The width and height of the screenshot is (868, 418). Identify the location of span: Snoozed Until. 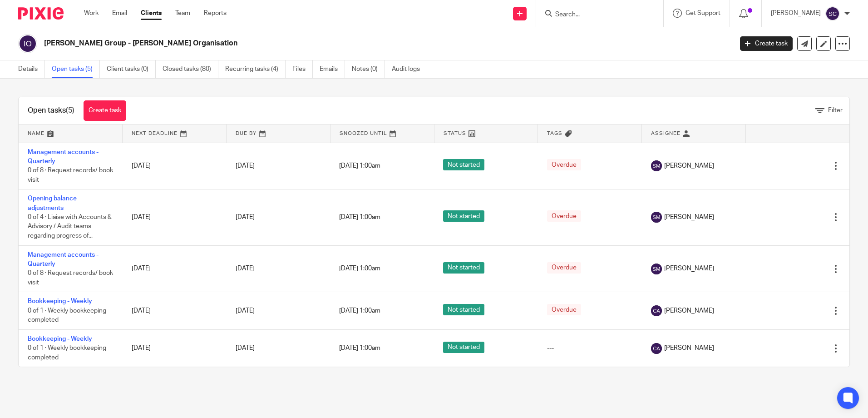
(363, 133).